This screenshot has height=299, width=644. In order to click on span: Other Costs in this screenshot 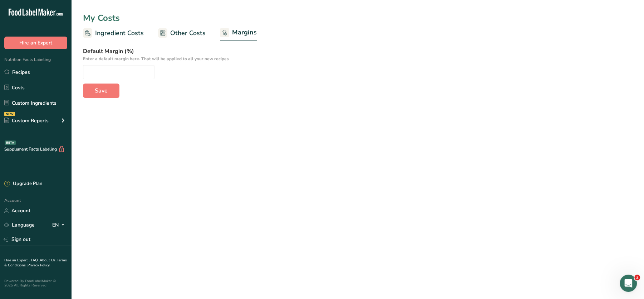, I will do `click(187, 33)`.